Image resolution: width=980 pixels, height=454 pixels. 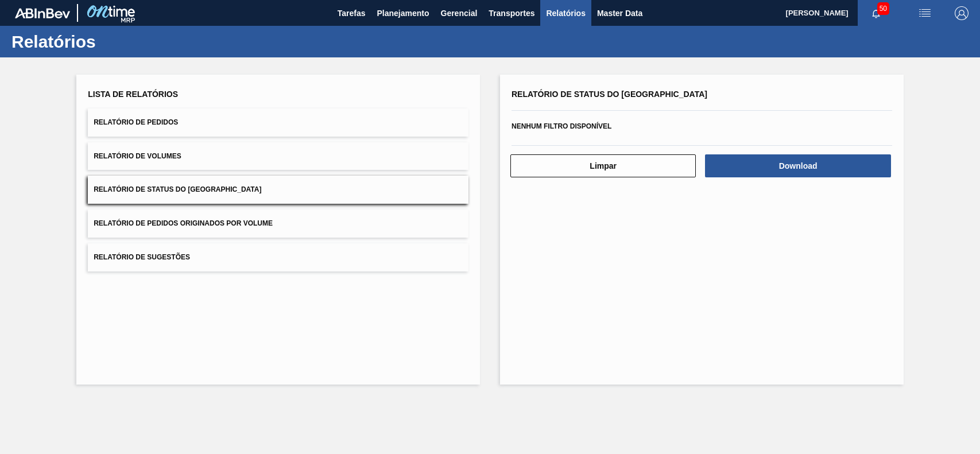 What do you see at coordinates (797, 166) in the screenshot?
I see `button: Download` at bounding box center [797, 166].